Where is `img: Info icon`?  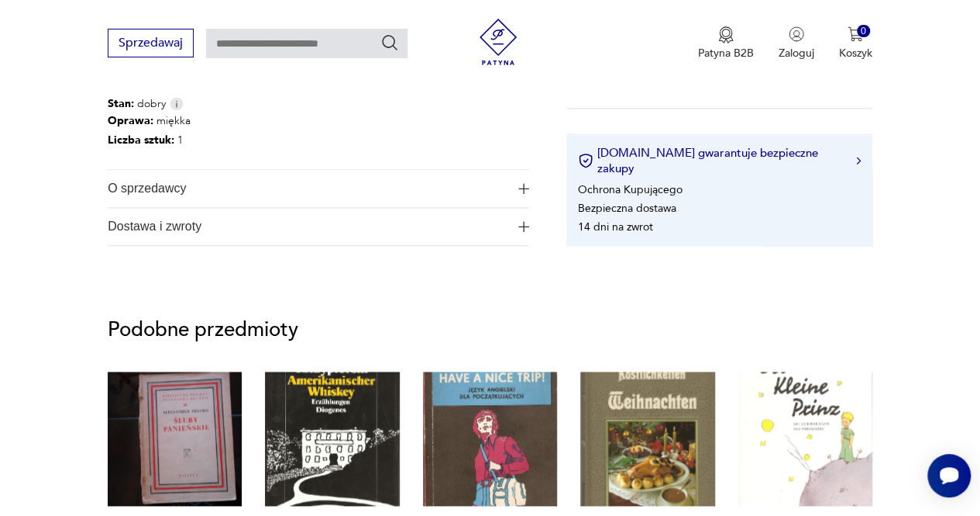
img: Info icon is located at coordinates (176, 103).